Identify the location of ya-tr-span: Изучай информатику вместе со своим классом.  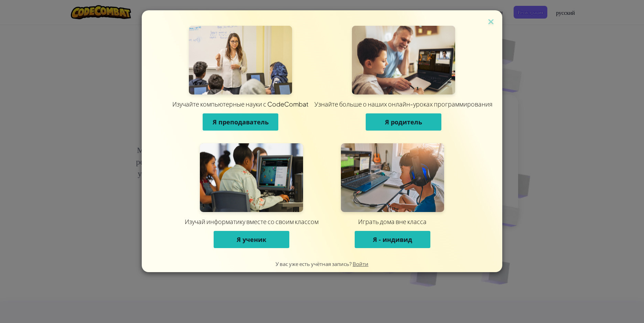
(251, 221).